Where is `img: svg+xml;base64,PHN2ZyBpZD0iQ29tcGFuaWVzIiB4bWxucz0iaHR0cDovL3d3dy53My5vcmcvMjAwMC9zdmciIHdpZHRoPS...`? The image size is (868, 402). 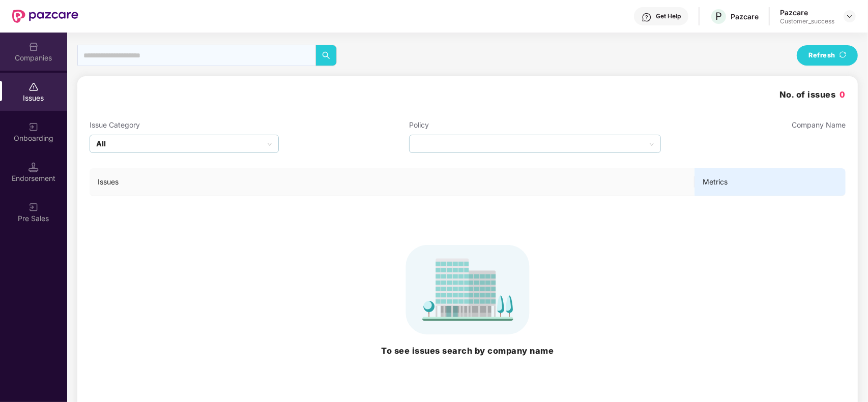
img: svg+xml;base64,PHN2ZyBpZD0iQ29tcGFuaWVzIiB4bWxucz0iaHR0cDovL3d3dy53My5vcmcvMjAwMC9zdmciIHdpZHRoPS... is located at coordinates (34, 47).